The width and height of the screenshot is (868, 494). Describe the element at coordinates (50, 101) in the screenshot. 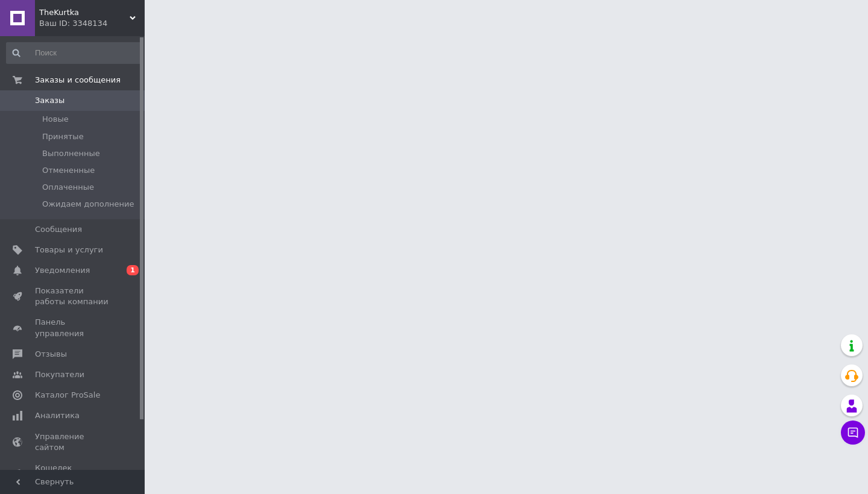

I see `span: Заказы` at that location.